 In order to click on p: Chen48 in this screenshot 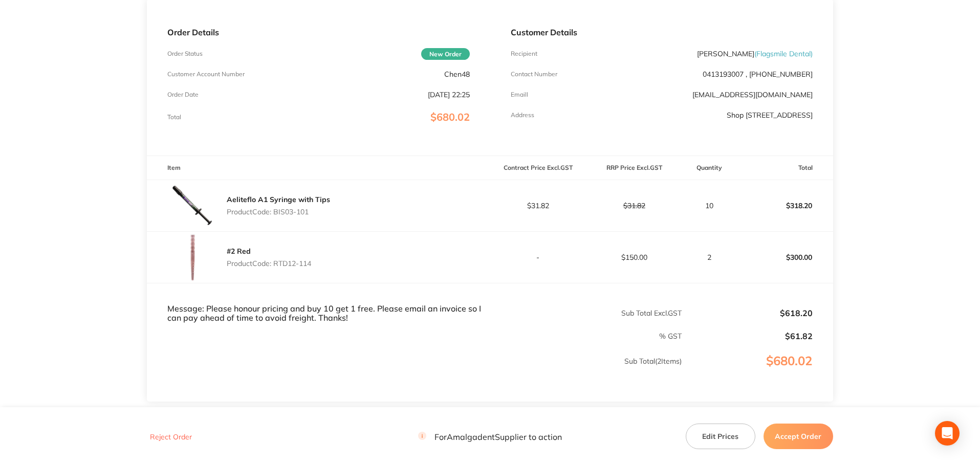, I will do `click(457, 74)`.